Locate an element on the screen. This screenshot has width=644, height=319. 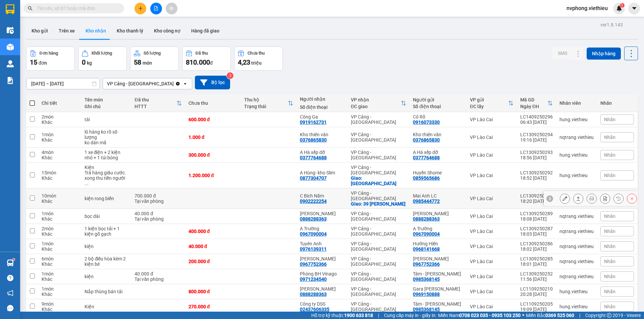
div: 0968141668 is located at coordinates (426, 249).